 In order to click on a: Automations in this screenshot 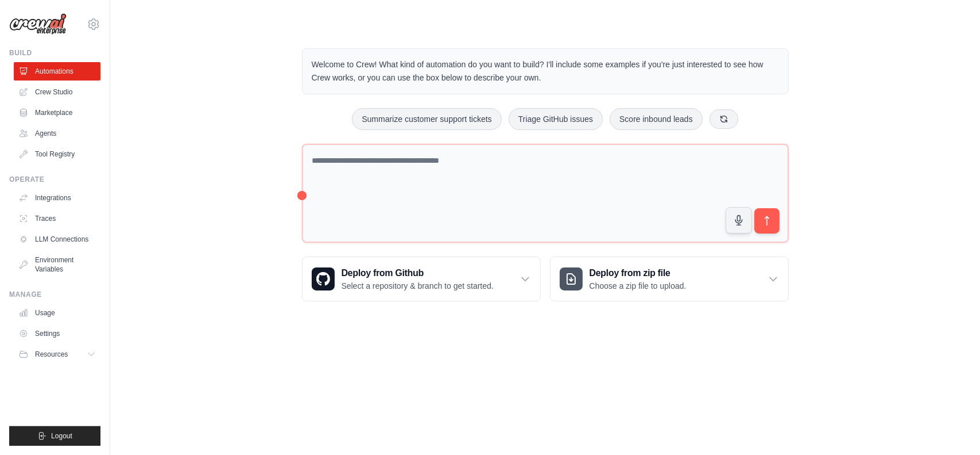, I will do `click(57, 71)`.